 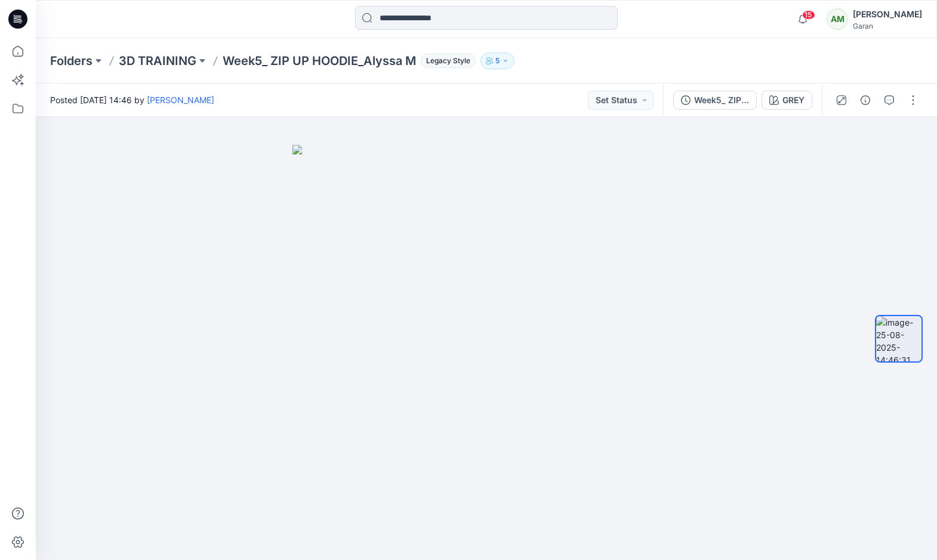 I want to click on span: 15, so click(x=809, y=15).